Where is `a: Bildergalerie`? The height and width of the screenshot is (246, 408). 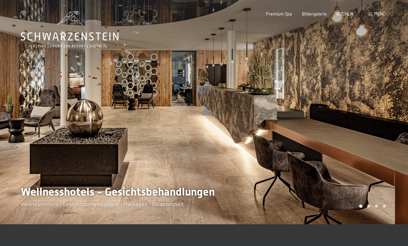 a: Bildergalerie is located at coordinates (314, 14).